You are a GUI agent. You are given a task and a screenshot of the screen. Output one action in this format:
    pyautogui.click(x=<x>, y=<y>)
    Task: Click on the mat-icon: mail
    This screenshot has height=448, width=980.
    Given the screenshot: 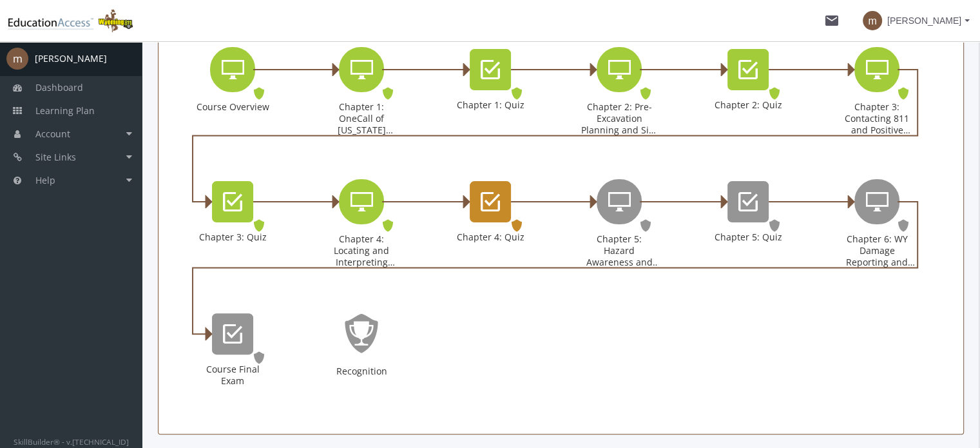 What is the action you would take?
    pyautogui.click(x=832, y=20)
    